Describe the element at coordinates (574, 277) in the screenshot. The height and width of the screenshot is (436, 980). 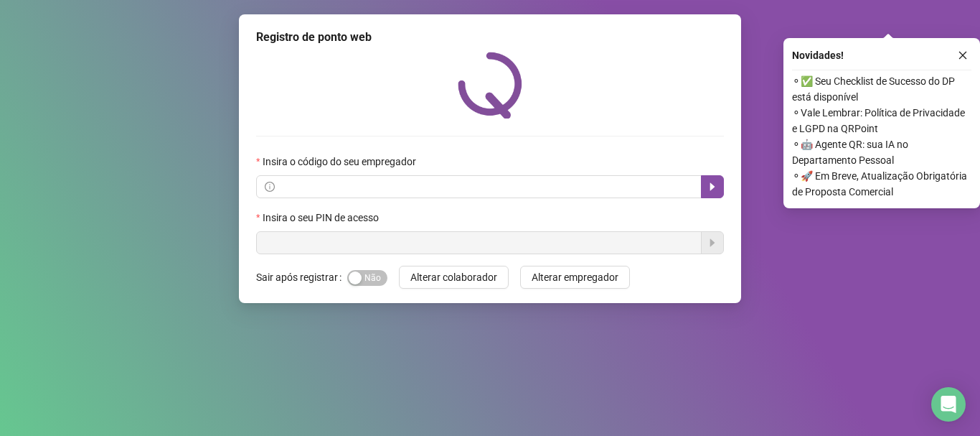
I see `span: Alterar empregador` at that location.